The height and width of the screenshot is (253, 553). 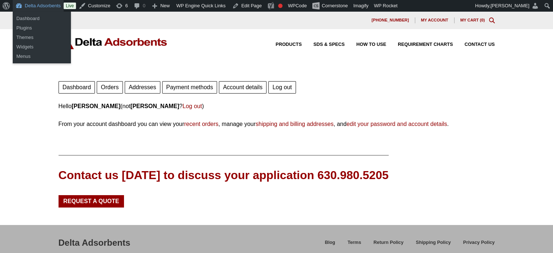 What do you see at coordinates (479, 242) in the screenshot?
I see `span: Privacy Policy` at bounding box center [479, 242].